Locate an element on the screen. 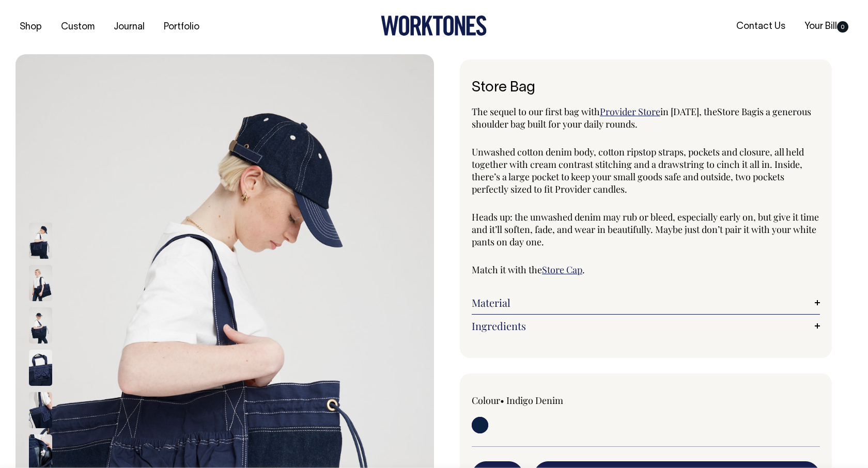 This screenshot has width=868, height=468. span: Store Bag is located at coordinates (737, 112).